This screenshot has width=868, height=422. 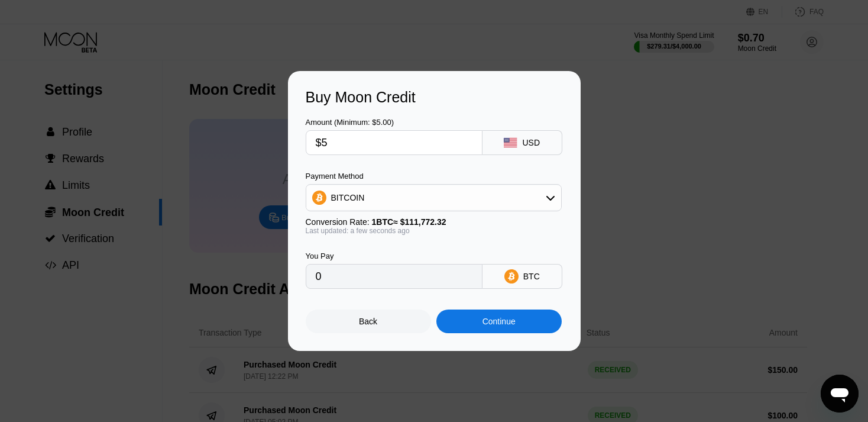 What do you see at coordinates (531, 143) in the screenshot?
I see `div: USD` at bounding box center [531, 143].